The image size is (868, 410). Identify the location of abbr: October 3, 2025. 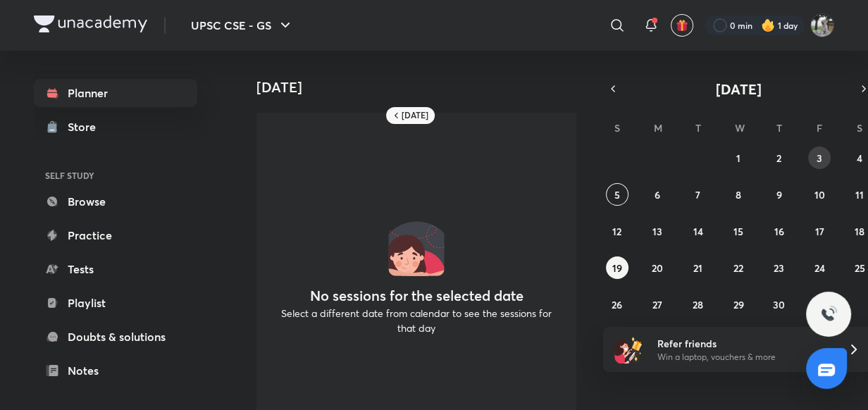
(819, 158).